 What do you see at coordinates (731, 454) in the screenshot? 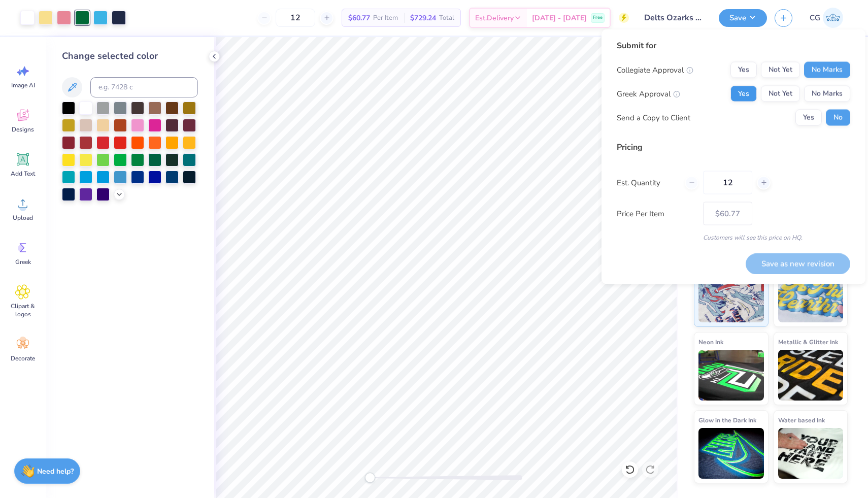
I see `img: Glow in the Dark Ink` at bounding box center [731, 454].